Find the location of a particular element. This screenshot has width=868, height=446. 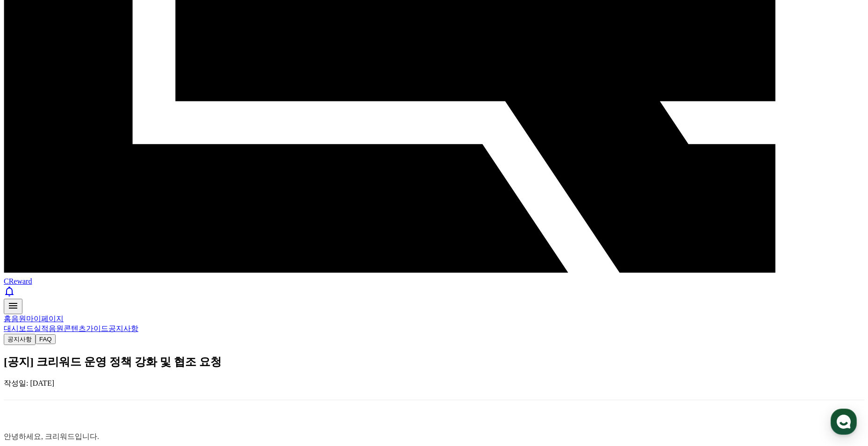

a: 마이페이지 is located at coordinates (45, 319).